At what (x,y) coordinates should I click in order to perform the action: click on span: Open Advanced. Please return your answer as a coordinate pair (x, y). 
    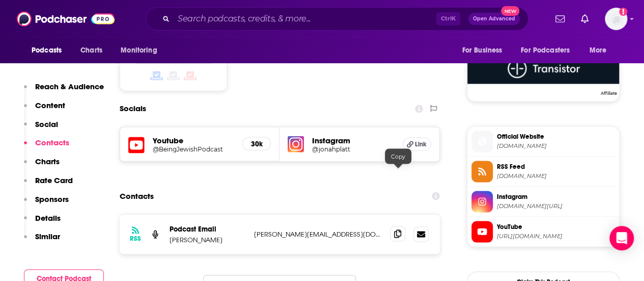
    Looking at the image, I should click on (494, 19).